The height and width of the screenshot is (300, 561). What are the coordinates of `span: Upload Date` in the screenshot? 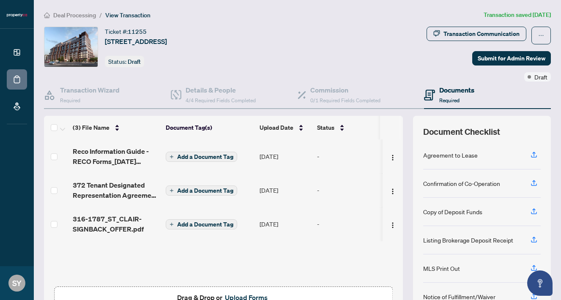 It's located at (277, 128).